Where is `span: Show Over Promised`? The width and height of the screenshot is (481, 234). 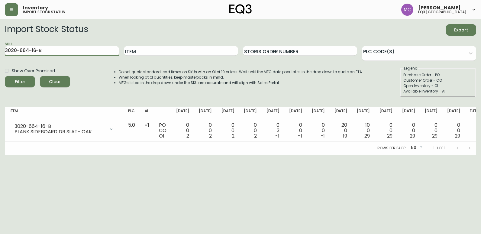 span: Show Over Promised is located at coordinates (33, 71).